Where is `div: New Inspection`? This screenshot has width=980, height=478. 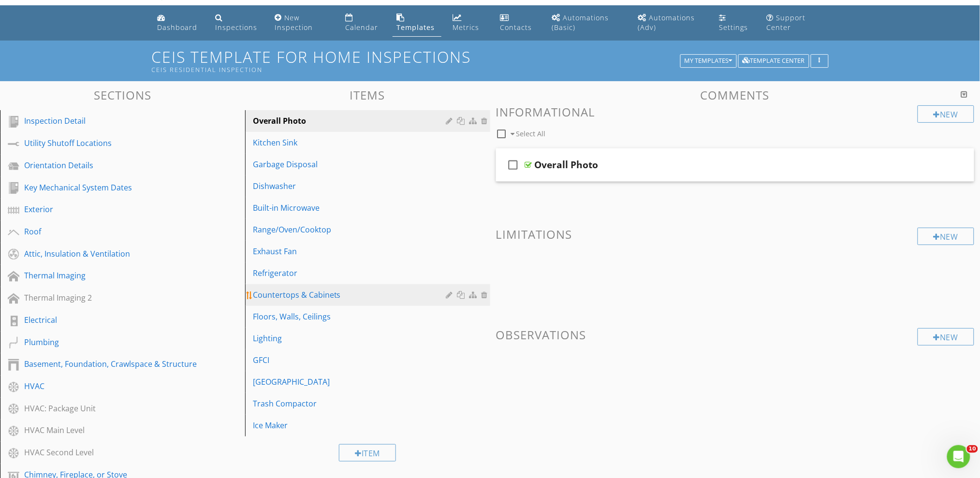
div: New Inspection is located at coordinates (293, 22).